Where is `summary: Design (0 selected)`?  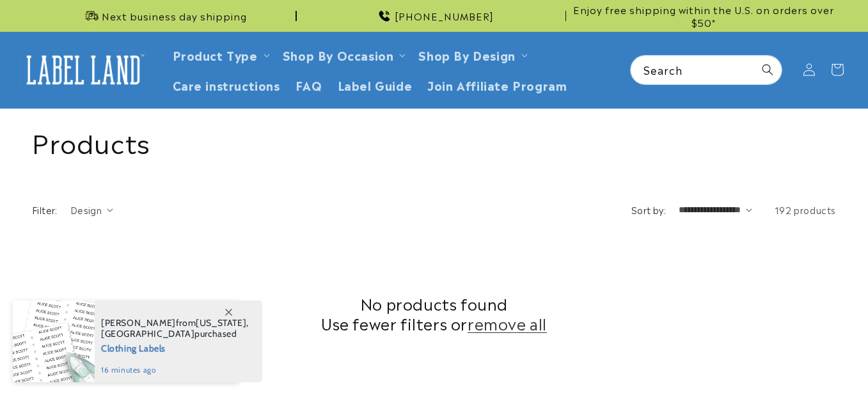
summary: Design (0 selected) is located at coordinates (91, 210).